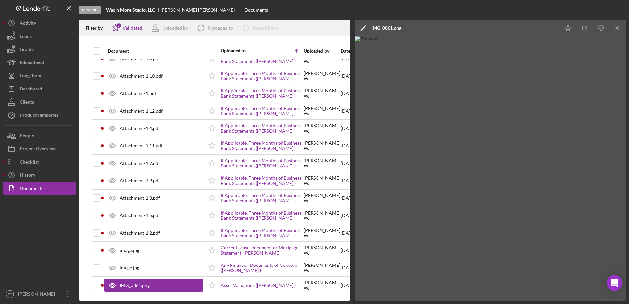 The height and width of the screenshot is (304, 629). Describe the element at coordinates (141, 146) in the screenshot. I see `div: Attachment-1 11.pdf` at that location.